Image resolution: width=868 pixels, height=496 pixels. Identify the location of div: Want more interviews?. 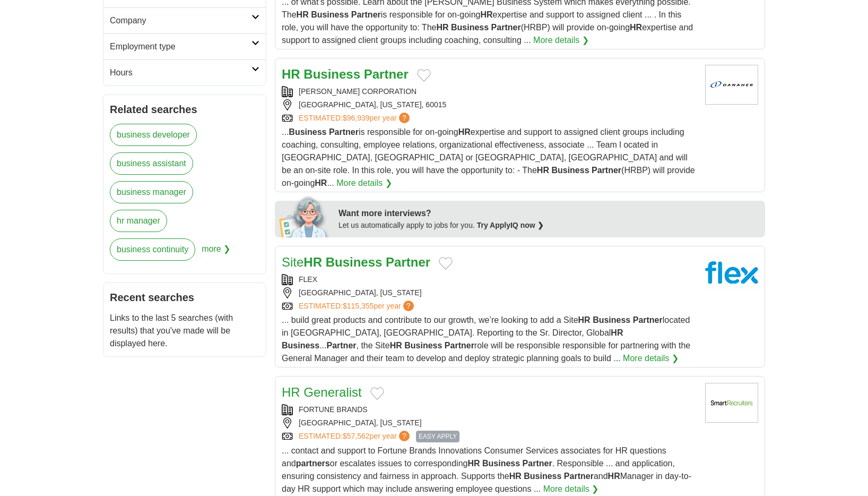
(549, 214).